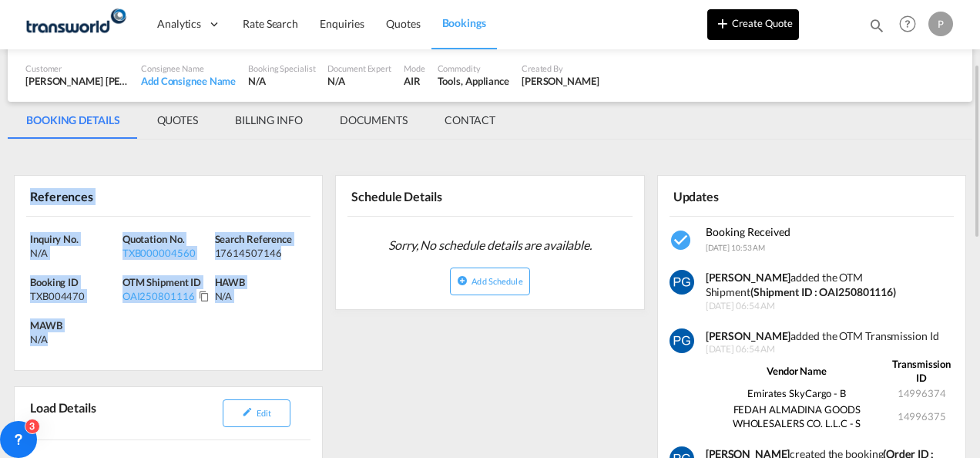 Image resolution: width=980 pixels, height=458 pixels. Describe the element at coordinates (177, 121) in the screenshot. I see `md-tab-item: QUOTES` at that location.